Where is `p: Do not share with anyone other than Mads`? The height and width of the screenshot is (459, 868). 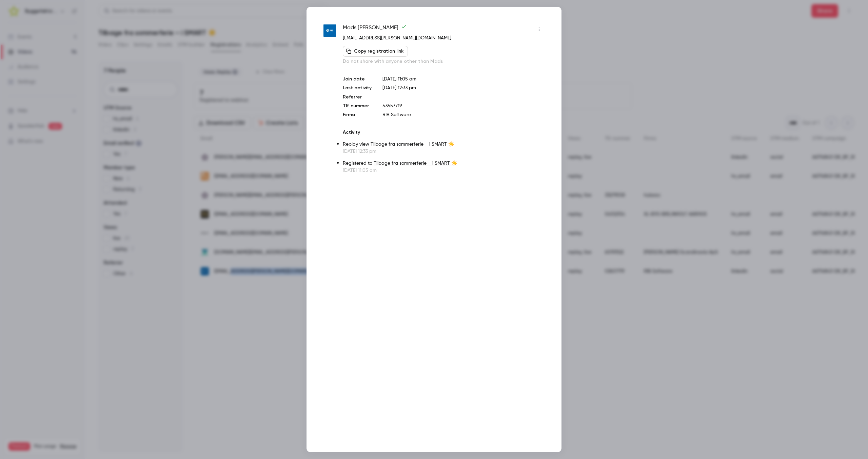 p: Do not share with anyone other than Mads is located at coordinates (444, 61).